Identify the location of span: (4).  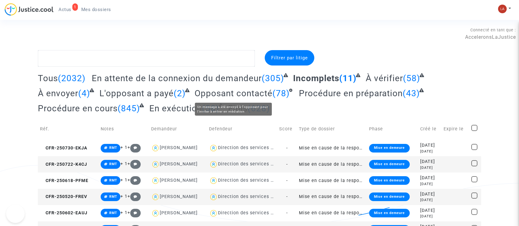
(84, 93).